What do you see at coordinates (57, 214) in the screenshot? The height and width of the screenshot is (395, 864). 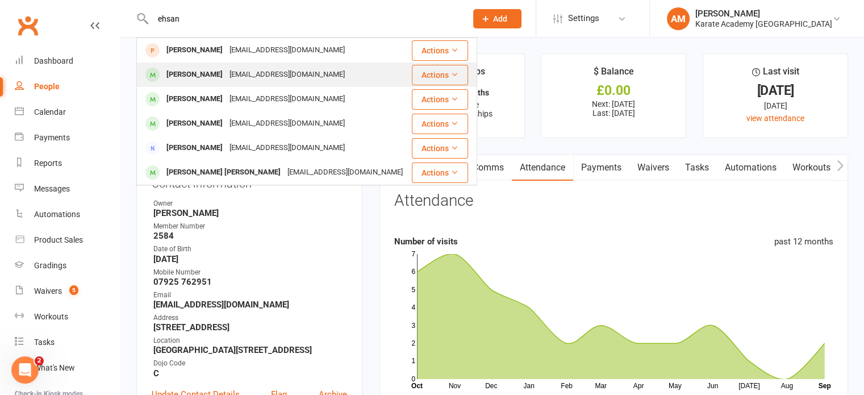 I see `div: Automations` at bounding box center [57, 214].